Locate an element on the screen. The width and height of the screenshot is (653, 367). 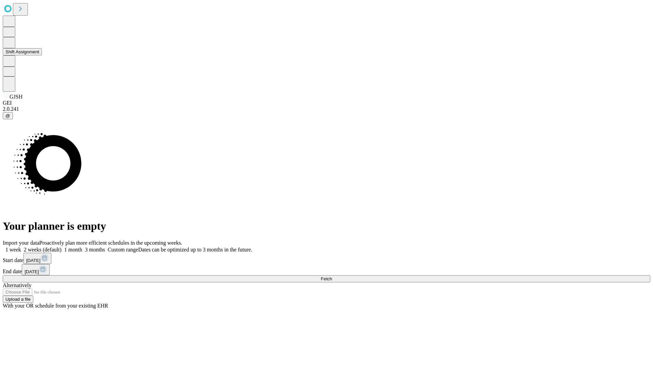
span: Proactively plan more efficient schedules in the upcoming weeks. is located at coordinates (111, 243).